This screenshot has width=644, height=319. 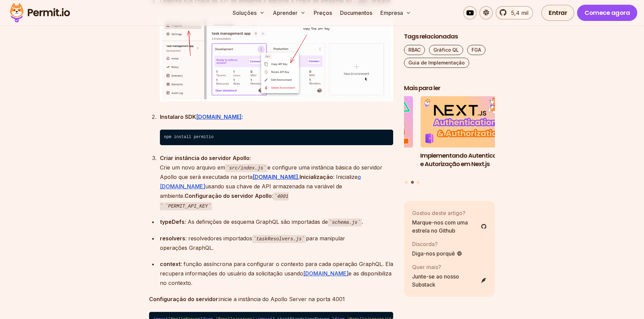 I want to click on font: : resolvedores importados, so click(x=218, y=238).